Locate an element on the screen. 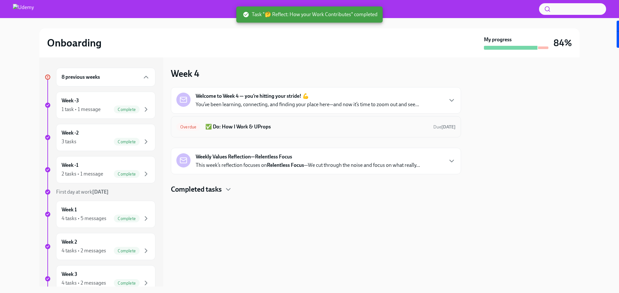 This screenshot has height=293, width=619. h4: Completed tasks is located at coordinates (196, 189).